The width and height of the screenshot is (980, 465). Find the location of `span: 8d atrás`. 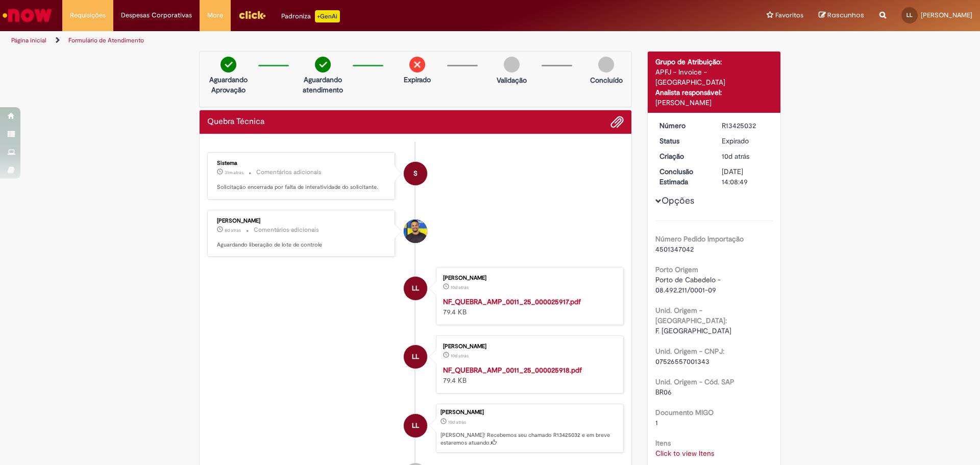

span: 8d atrás is located at coordinates (233, 230).